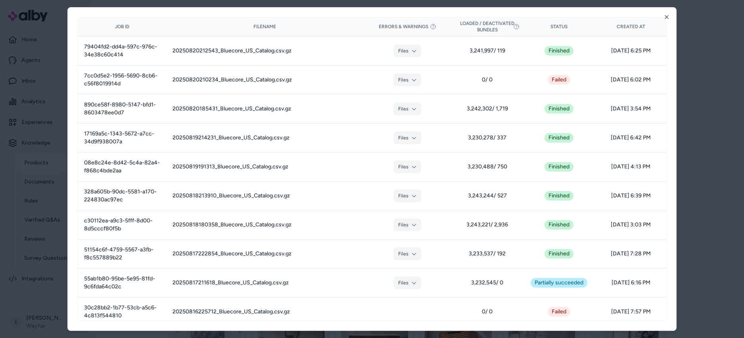 This screenshot has height=338, width=744. What do you see at coordinates (122, 196) in the screenshot?
I see `td: 328a605b-90dc-5581-a170-224830ac97ec` at bounding box center [122, 196].